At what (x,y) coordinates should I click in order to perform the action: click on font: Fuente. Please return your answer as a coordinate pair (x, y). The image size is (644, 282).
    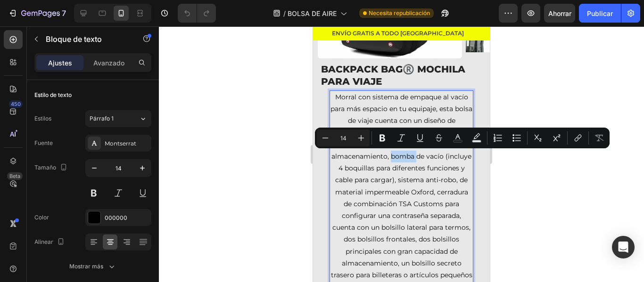
    Looking at the image, I should click on (43, 142).